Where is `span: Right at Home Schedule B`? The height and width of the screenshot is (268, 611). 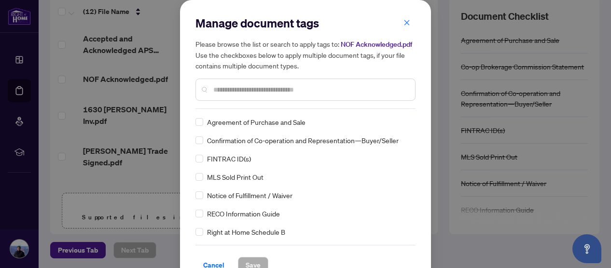 span: Right at Home Schedule B is located at coordinates (246, 232).